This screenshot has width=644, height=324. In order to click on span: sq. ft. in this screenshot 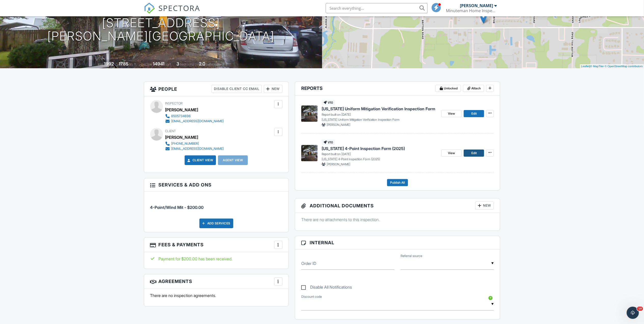, I will do `click(133, 64)`.